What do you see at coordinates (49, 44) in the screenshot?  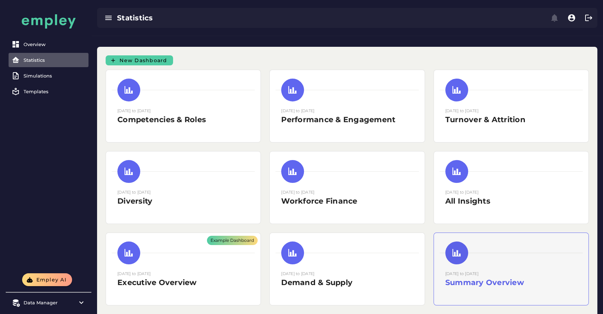 I see `a: Overview` at bounding box center [49, 44].